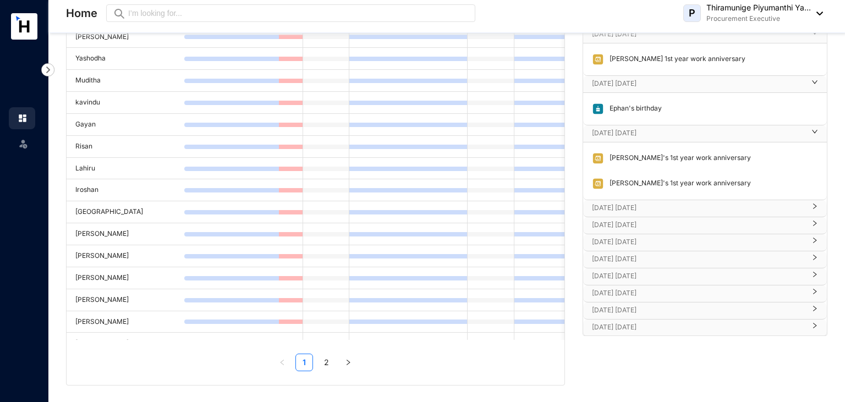 The width and height of the screenshot is (845, 402). I want to click on td: kavindu, so click(125, 103).